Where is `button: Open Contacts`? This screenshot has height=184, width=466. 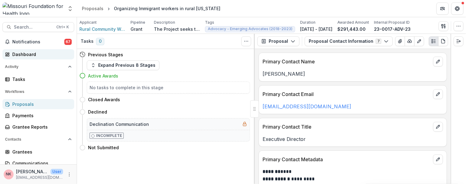 button: Open Contacts is located at coordinates (38, 139).